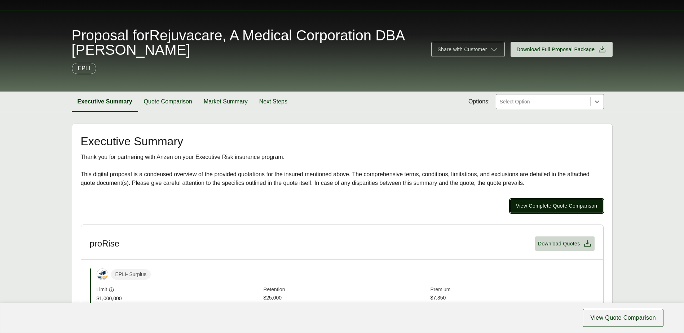 The width and height of the screenshot is (684, 333). Describe the element at coordinates (512, 290) in the screenshot. I see `span: Premium` at that location.